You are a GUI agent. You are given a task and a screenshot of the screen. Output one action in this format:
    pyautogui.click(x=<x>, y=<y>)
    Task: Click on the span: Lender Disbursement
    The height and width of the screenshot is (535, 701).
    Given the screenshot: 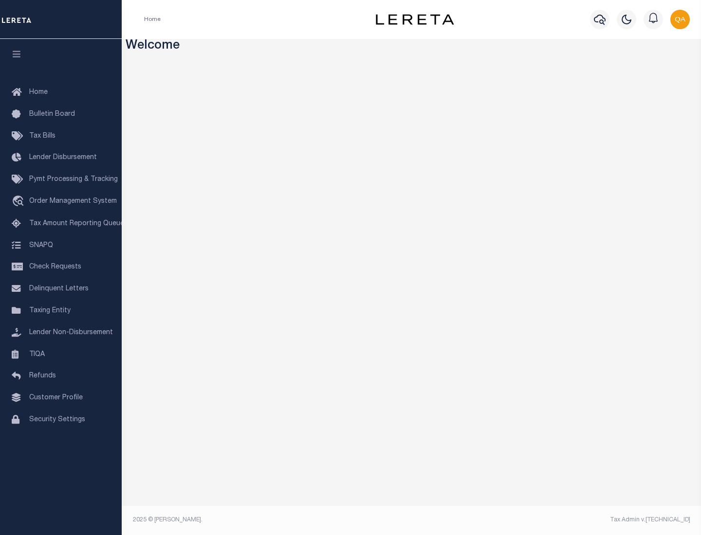 What is the action you would take?
    pyautogui.click(x=63, y=158)
    